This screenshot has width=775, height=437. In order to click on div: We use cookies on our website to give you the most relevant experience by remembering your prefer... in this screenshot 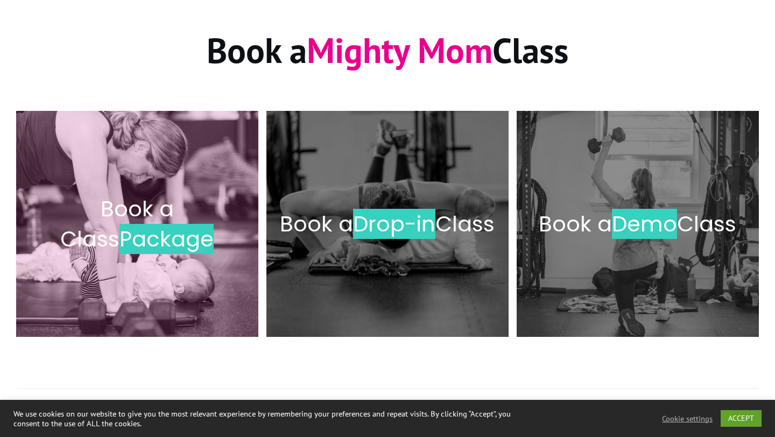, I will do `click(275, 418)`.